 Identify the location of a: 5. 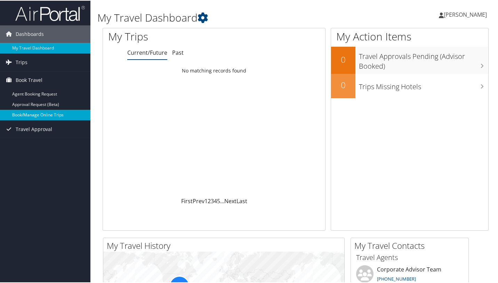
(219, 200).